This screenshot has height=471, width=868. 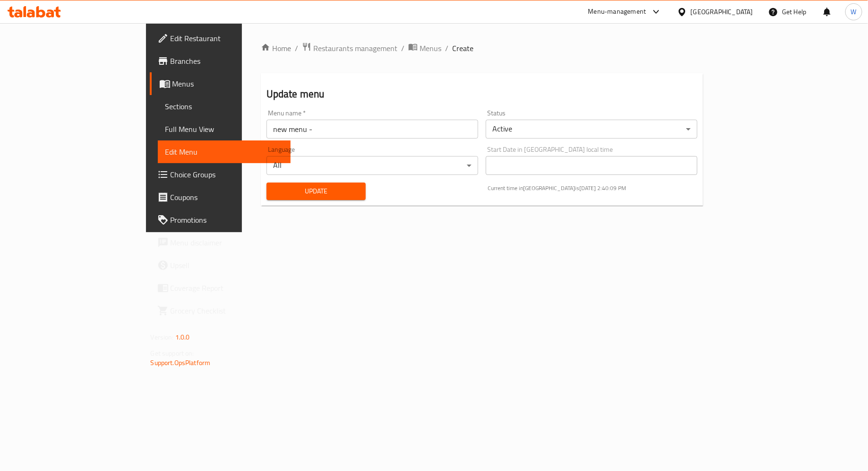 I want to click on div: Menu-management, so click(x=618, y=12).